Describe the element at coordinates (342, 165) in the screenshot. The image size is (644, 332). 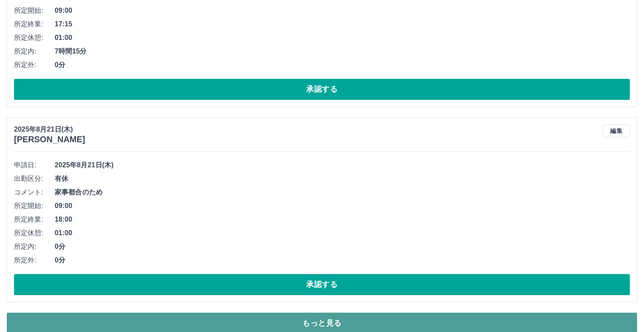
I see `span: 2025年8月21日(木)` at that location.